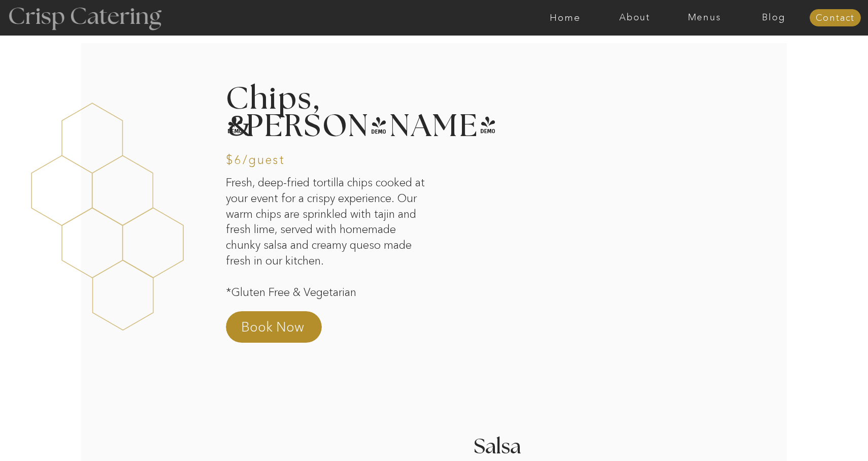 The image size is (868, 461). I want to click on p: Book Now, so click(286, 330).